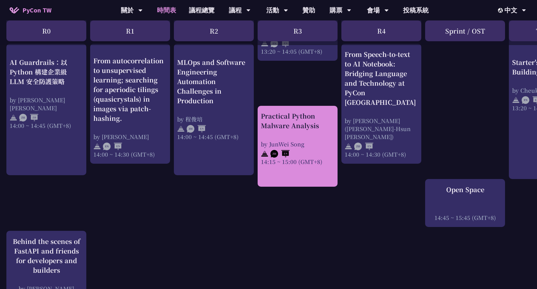  What do you see at coordinates (29, 118) in the screenshot?
I see `img: ZHZH.38617ef.svg` at bounding box center [29, 118].